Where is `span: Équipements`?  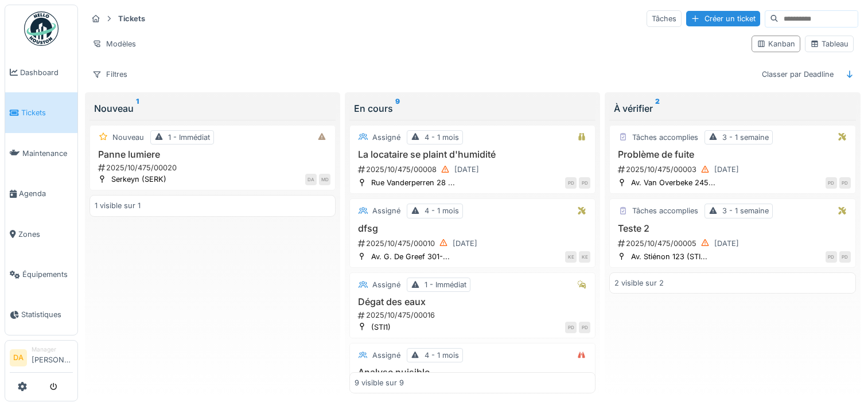 span: Équipements is located at coordinates (47, 275).